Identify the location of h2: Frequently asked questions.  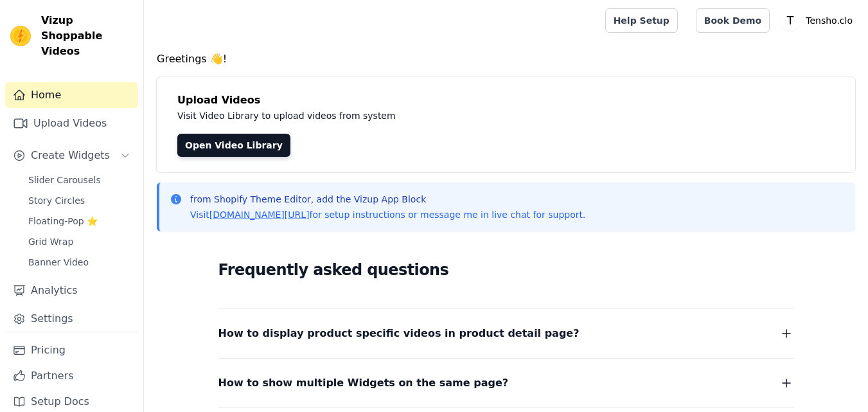
(507, 270).